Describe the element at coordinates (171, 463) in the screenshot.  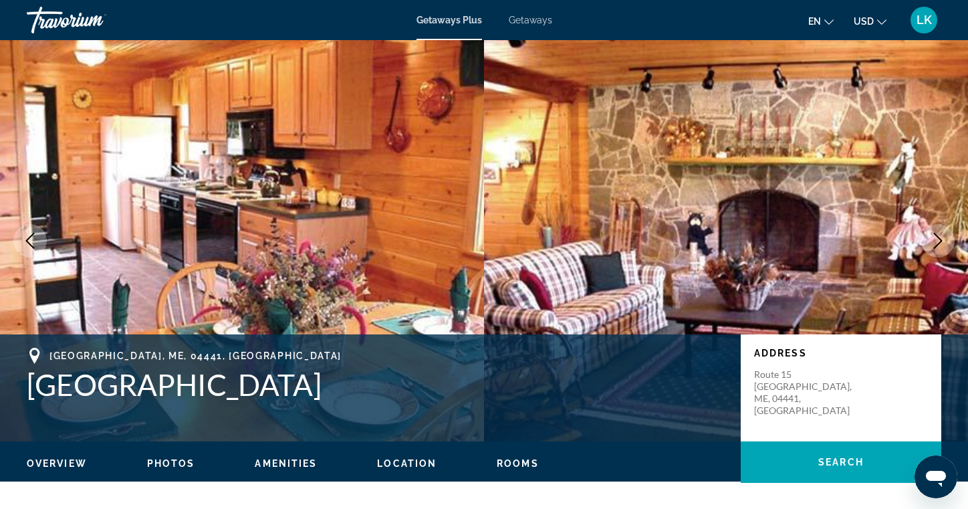
I see `button: Photos` at that location.